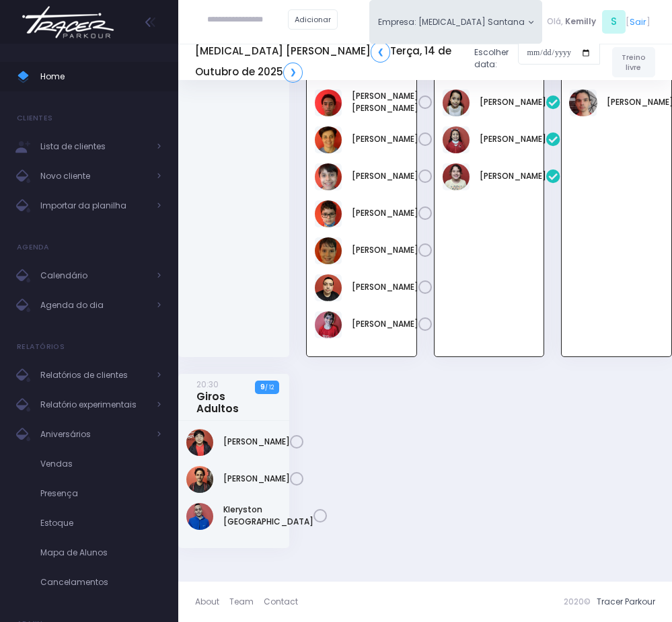 Image resolution: width=672 pixels, height=622 pixels. What do you see at coordinates (328, 251) in the screenshot?
I see `img: Nicolas Naliato` at bounding box center [328, 251].